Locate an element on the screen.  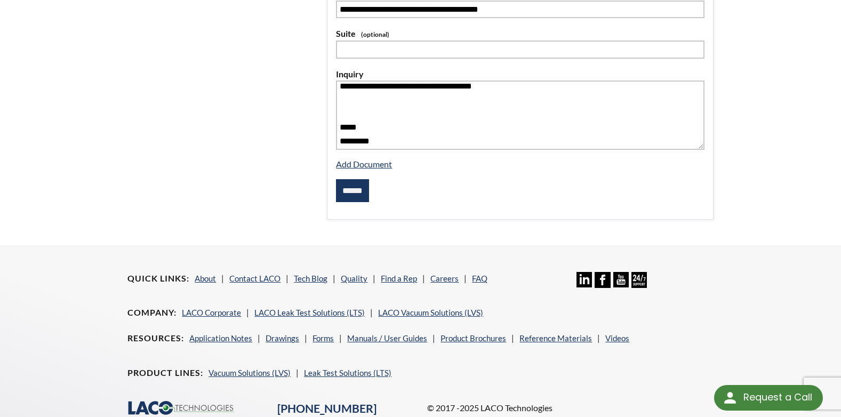
a: LACO Leak Test Solutions (LTS) is located at coordinates (309, 313).